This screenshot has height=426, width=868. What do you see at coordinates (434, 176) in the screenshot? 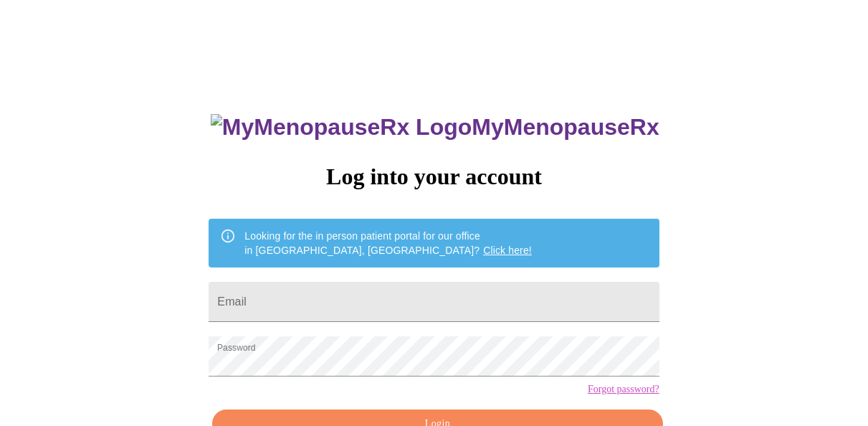
I see `h3: Log into your account` at bounding box center [434, 176].